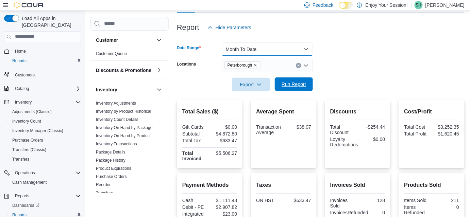 This screenshot has height=217, width=470. Describe the element at coordinates (27, 121) in the screenshot. I see `a: Inventory Count` at that location.